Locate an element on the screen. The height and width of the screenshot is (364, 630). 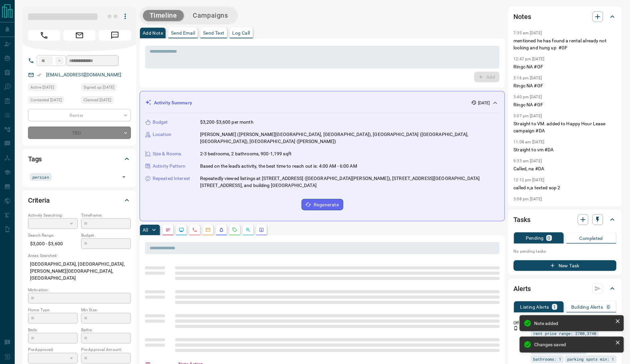
p: No pending tasks is located at coordinates (565, 251).